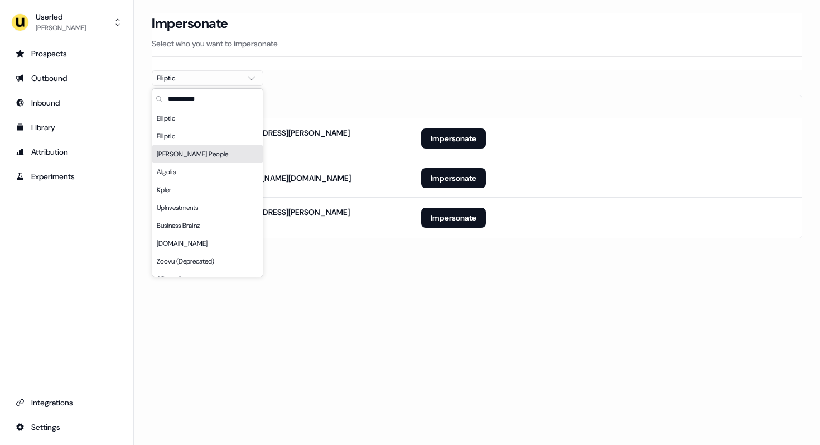 The image size is (820, 445). Describe the element at coordinates (66, 152) in the screenshot. I see `div: Attribution` at that location.